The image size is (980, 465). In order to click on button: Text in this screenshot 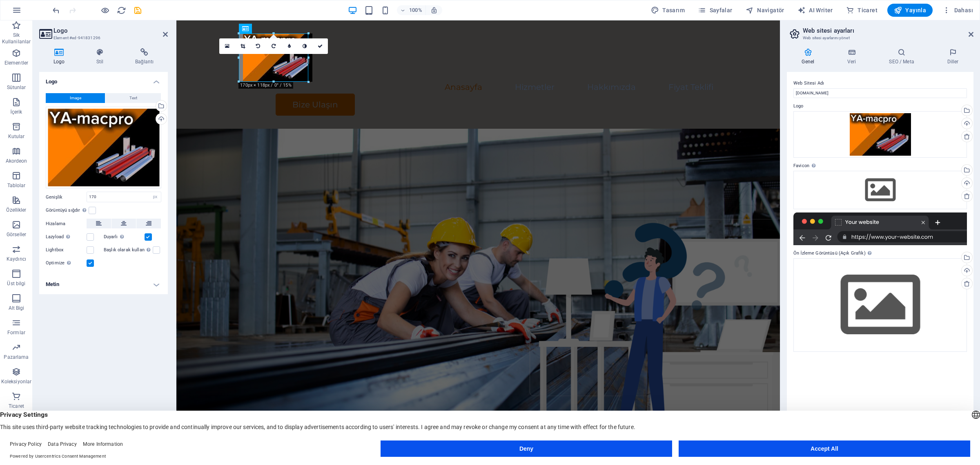, I will do `click(133, 98)`.